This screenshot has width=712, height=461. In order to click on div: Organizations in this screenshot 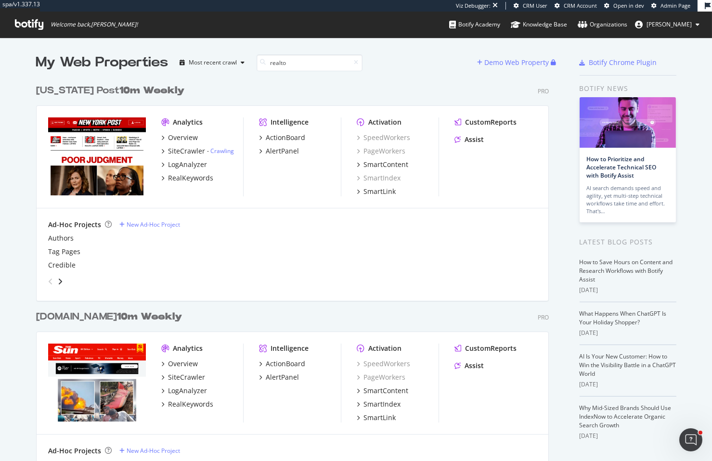, I will do `click(602, 25)`.